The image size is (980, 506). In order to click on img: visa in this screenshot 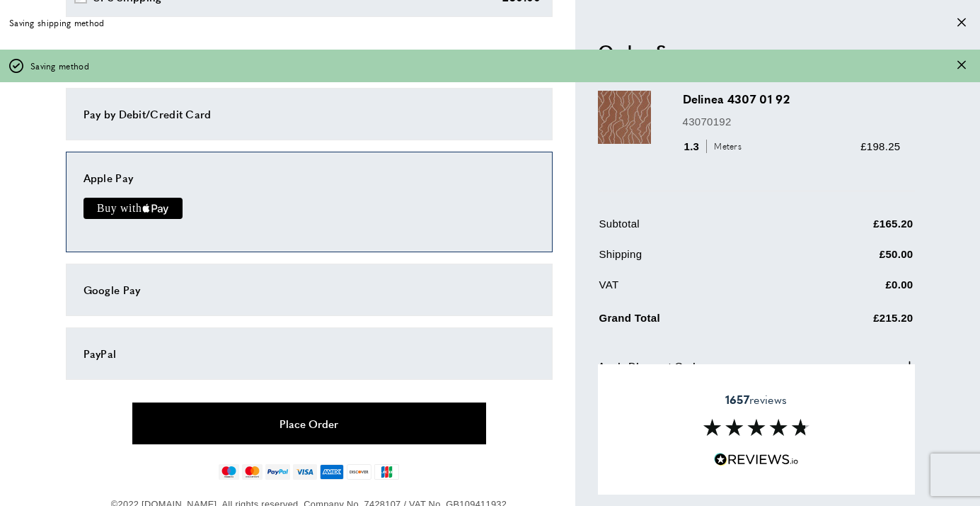, I will do `click(304, 471)`.